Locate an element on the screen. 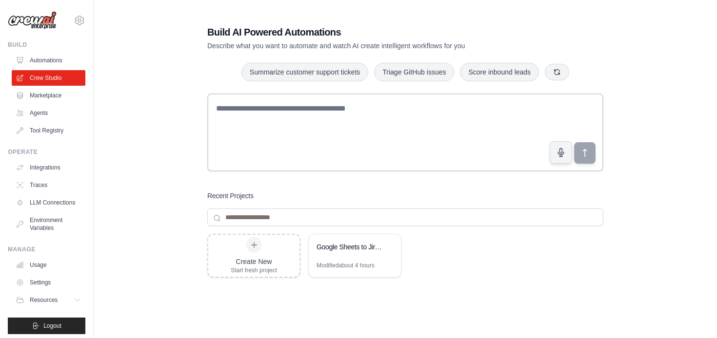 The height and width of the screenshot is (338, 717). button: Score inbound leads is located at coordinates (499, 72).